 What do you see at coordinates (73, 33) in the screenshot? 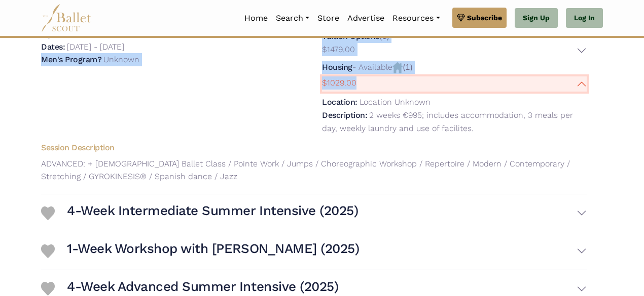
I see `p: 14-18` at bounding box center [73, 33].